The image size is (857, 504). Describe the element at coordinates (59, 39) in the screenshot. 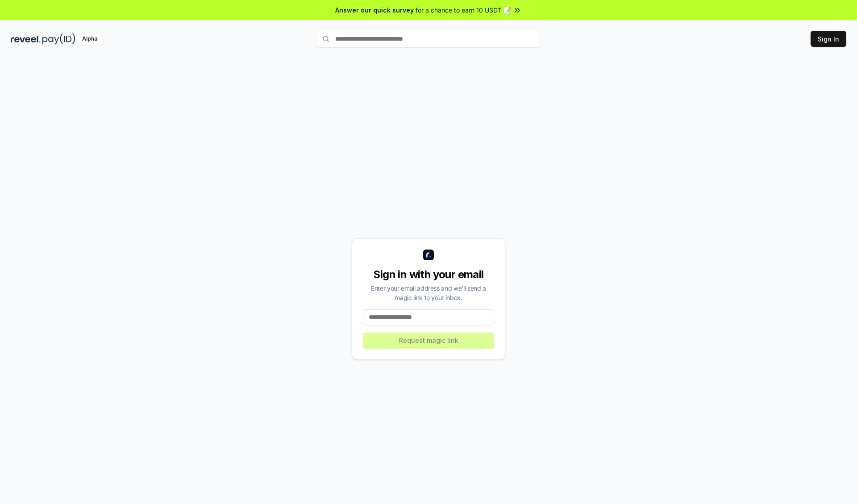

I see `img: pay_id` at that location.